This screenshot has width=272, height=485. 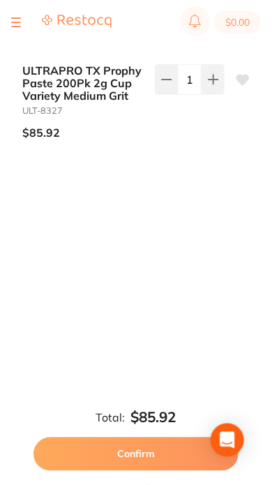 I want to click on img: Restocq Logo, so click(x=77, y=21).